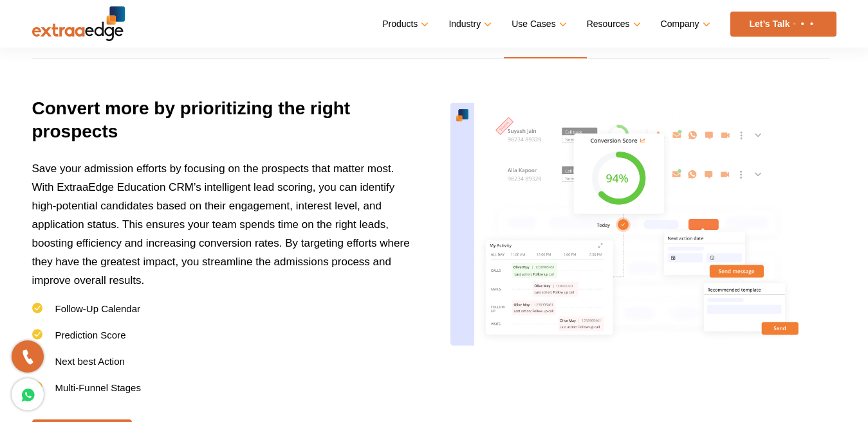  What do you see at coordinates (684, 24) in the screenshot?
I see `a: Company` at bounding box center [684, 24].